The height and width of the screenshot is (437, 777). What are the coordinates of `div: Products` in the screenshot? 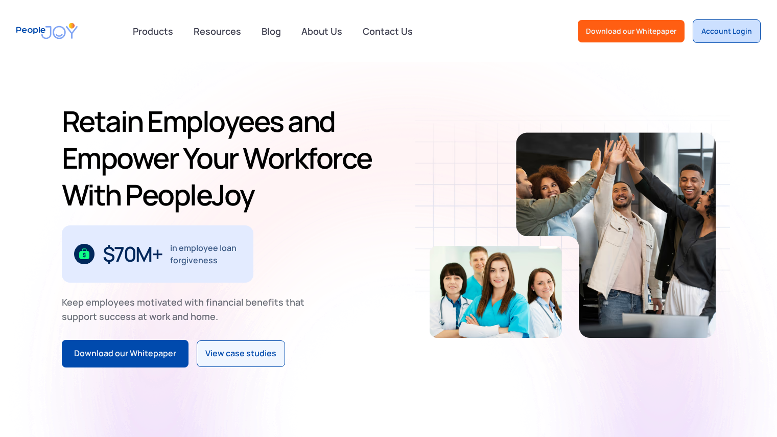 It's located at (153, 31).